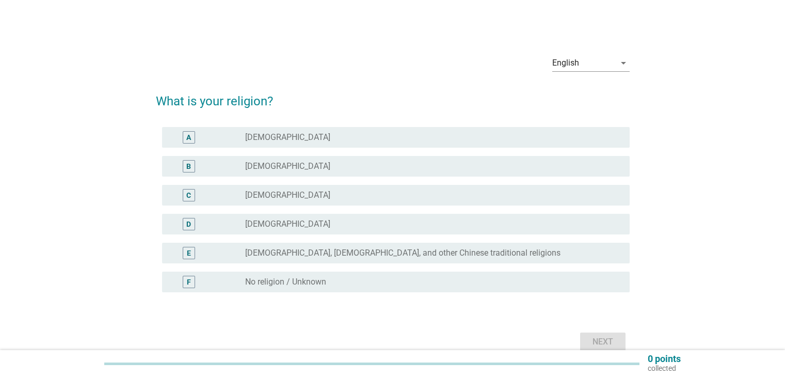 Image resolution: width=785 pixels, height=377 pixels. What do you see at coordinates (188, 137) in the screenshot?
I see `div: A` at bounding box center [188, 137].